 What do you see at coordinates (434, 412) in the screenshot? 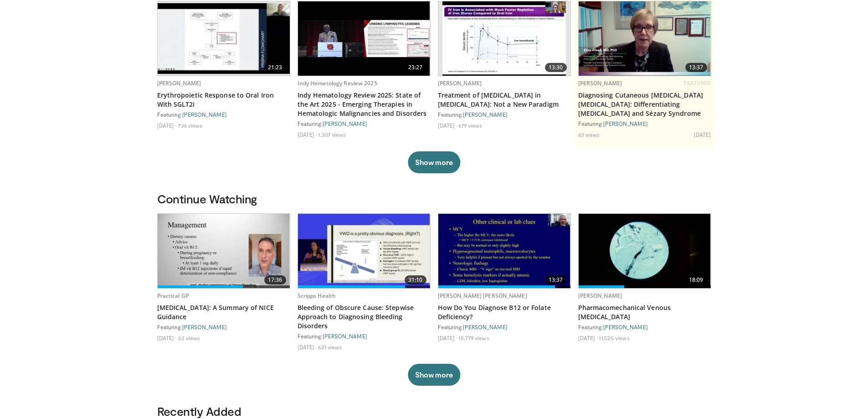
I see `h3: Recently Added` at bounding box center [434, 412].